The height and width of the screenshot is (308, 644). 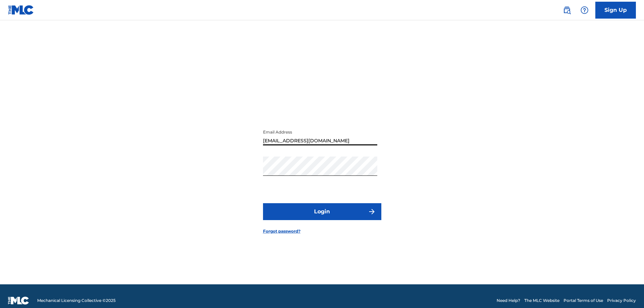 I want to click on a: Portal Terms of Use, so click(x=583, y=300).